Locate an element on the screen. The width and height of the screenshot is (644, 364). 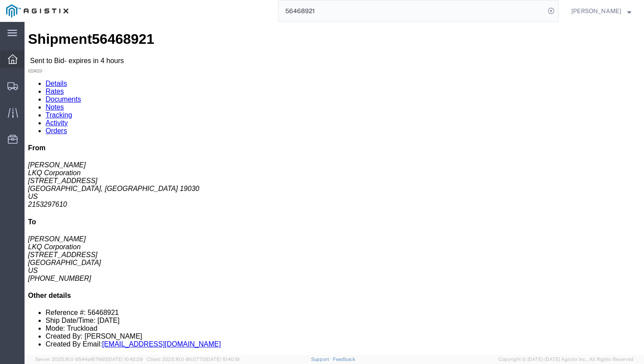
span: Omer Shaikh is located at coordinates (596, 11).